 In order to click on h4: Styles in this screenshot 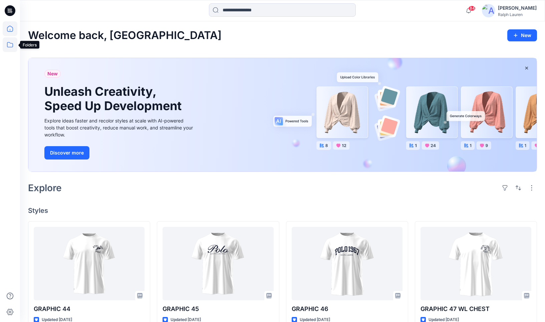, I will do `click(283, 211)`.